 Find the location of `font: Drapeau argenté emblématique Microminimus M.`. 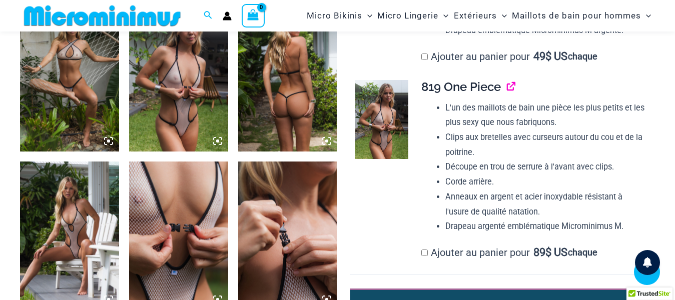

font: Drapeau argenté emblématique Microminimus M. is located at coordinates (535, 226).